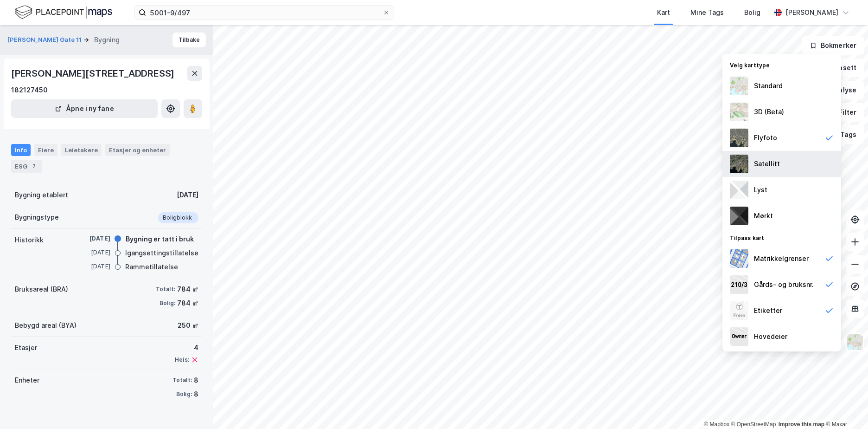 This screenshot has height=429, width=868. What do you see at coordinates (46, 325) in the screenshot?
I see `div: Bebygd areal (BYA)` at bounding box center [46, 325].